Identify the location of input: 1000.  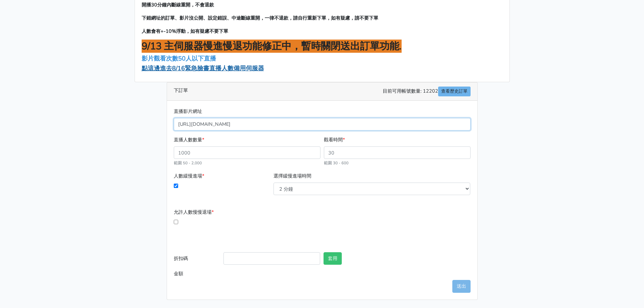
(247, 153).